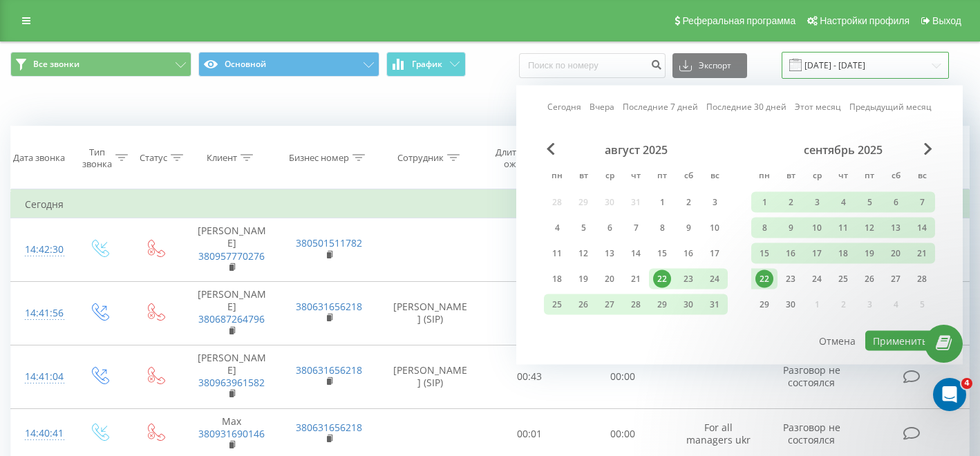 This screenshot has height=456, width=980. I want to click on div: 11, so click(558, 253).